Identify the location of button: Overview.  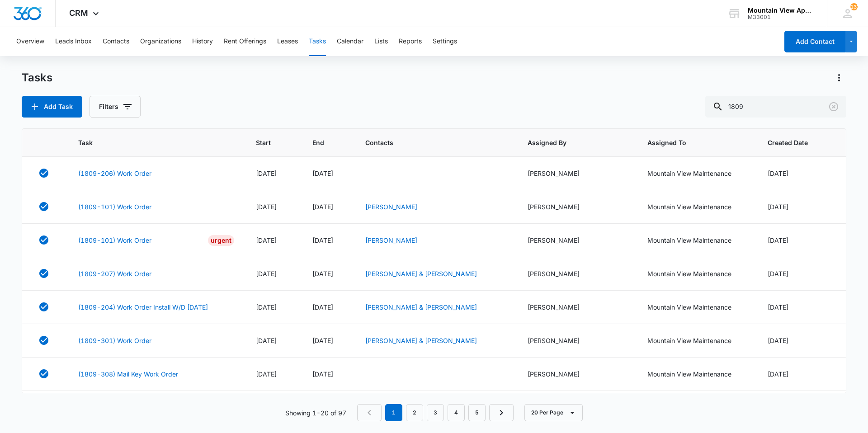
(30, 42).